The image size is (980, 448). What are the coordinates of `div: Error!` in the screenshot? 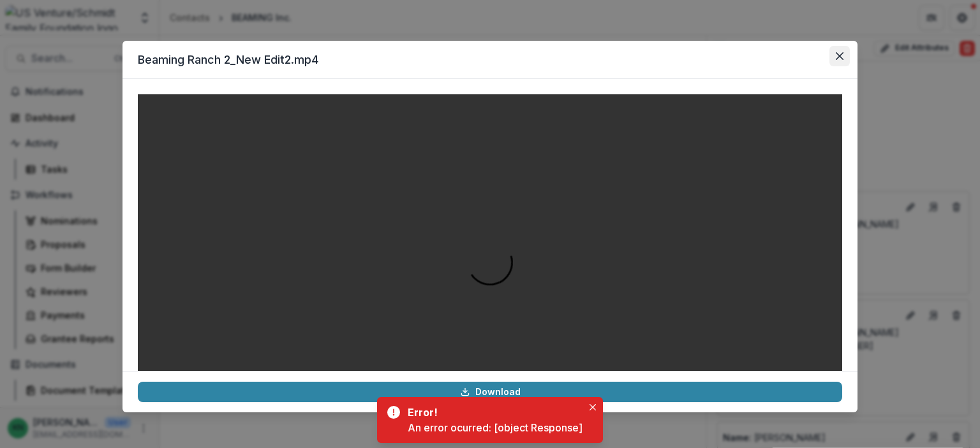 It's located at (492, 413).